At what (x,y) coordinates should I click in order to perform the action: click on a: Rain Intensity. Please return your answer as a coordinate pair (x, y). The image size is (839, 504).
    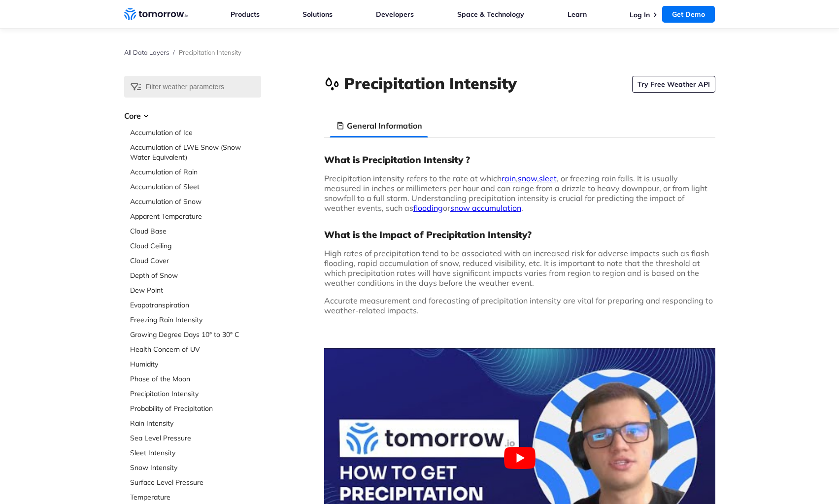
    Looking at the image, I should click on (195, 423).